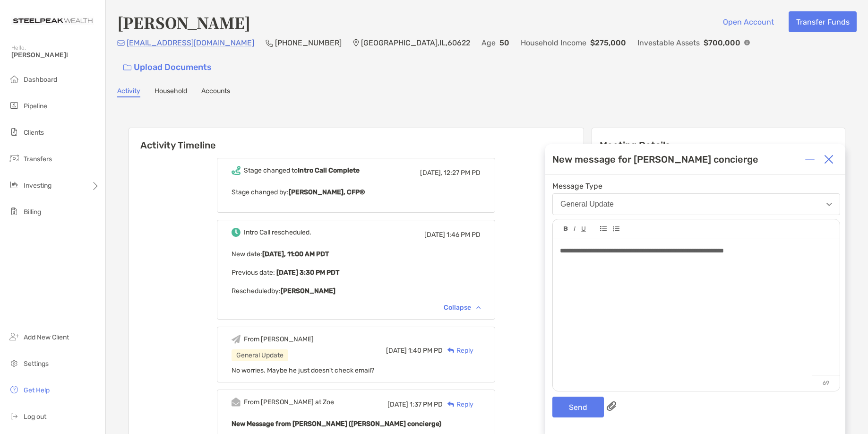  I want to click on p: $275,000, so click(608, 43).